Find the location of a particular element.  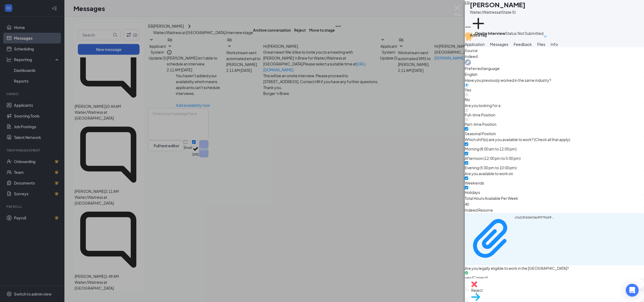

span: Application is located at coordinates (475, 44).